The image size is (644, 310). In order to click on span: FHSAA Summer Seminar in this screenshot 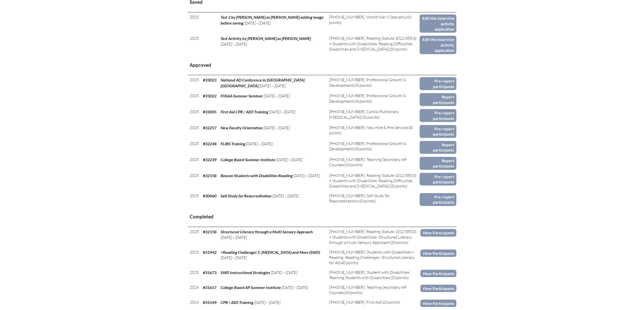, I will do `click(241, 96)`.